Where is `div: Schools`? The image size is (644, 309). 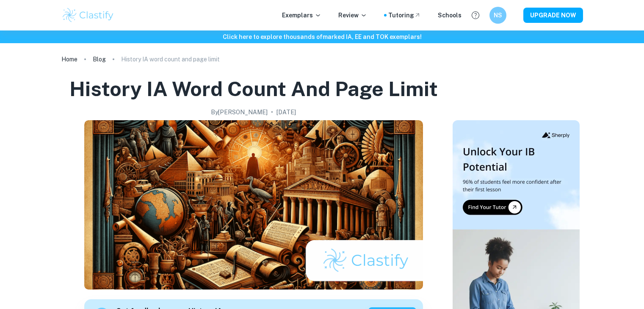
div: Schools is located at coordinates (450, 15).